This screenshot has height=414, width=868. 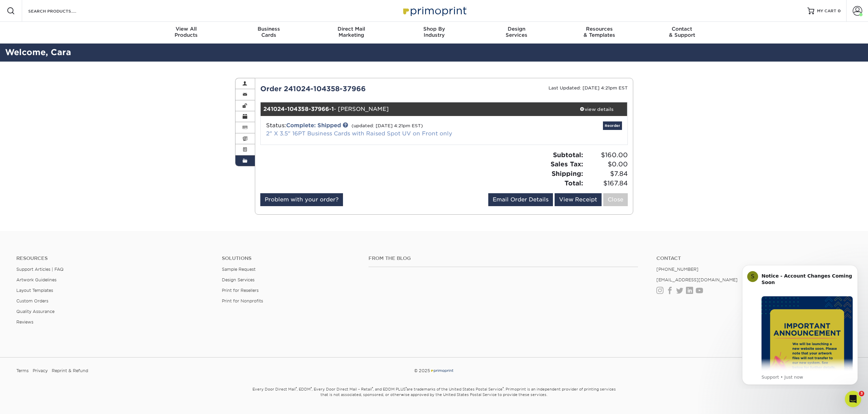 What do you see at coordinates (754, 258) in the screenshot?
I see `h4: Contact` at bounding box center [754, 258].